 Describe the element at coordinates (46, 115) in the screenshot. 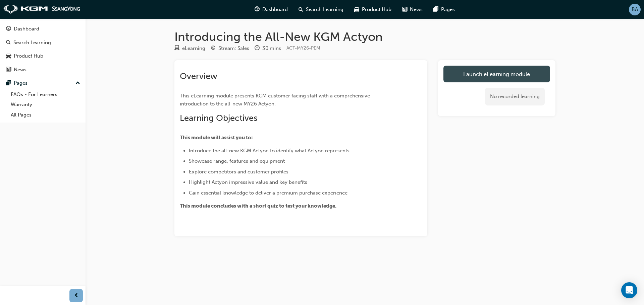

I see `a: All Pages` at that location.